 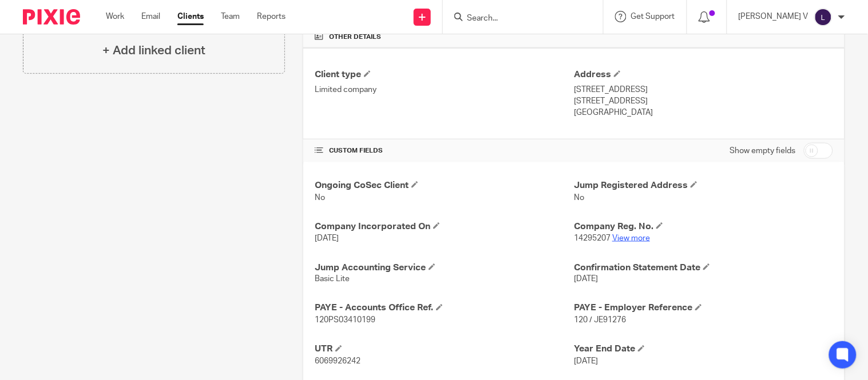 I want to click on span: Get Support, so click(x=653, y=16).